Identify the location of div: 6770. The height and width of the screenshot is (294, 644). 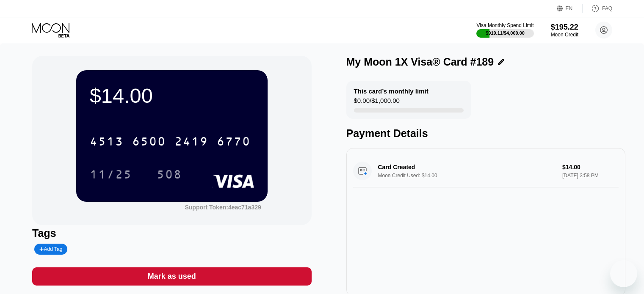
(233, 143).